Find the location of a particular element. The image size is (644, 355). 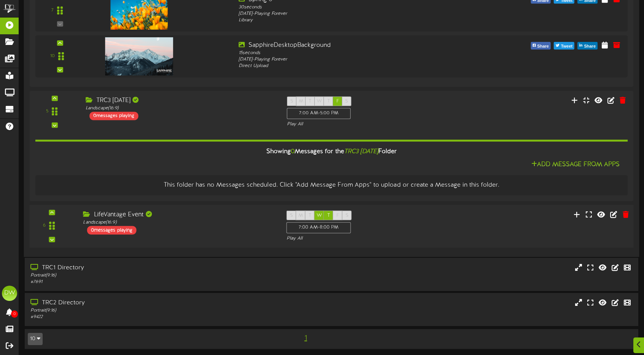

div: Showing Messages for the Folder is located at coordinates (332, 152).